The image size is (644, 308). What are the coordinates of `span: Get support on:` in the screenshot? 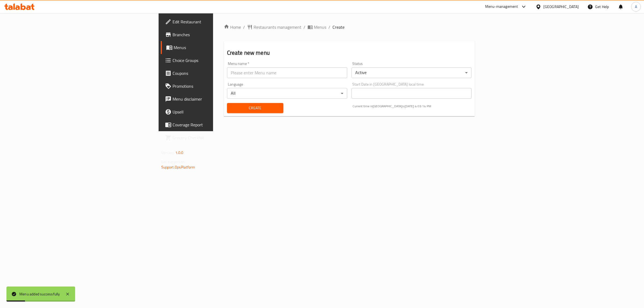 It's located at (173, 162).